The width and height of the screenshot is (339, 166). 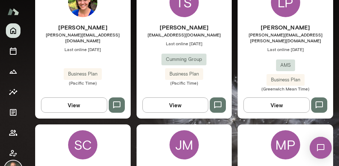 What do you see at coordinates (13, 31) in the screenshot?
I see `button: Home` at bounding box center [13, 31].